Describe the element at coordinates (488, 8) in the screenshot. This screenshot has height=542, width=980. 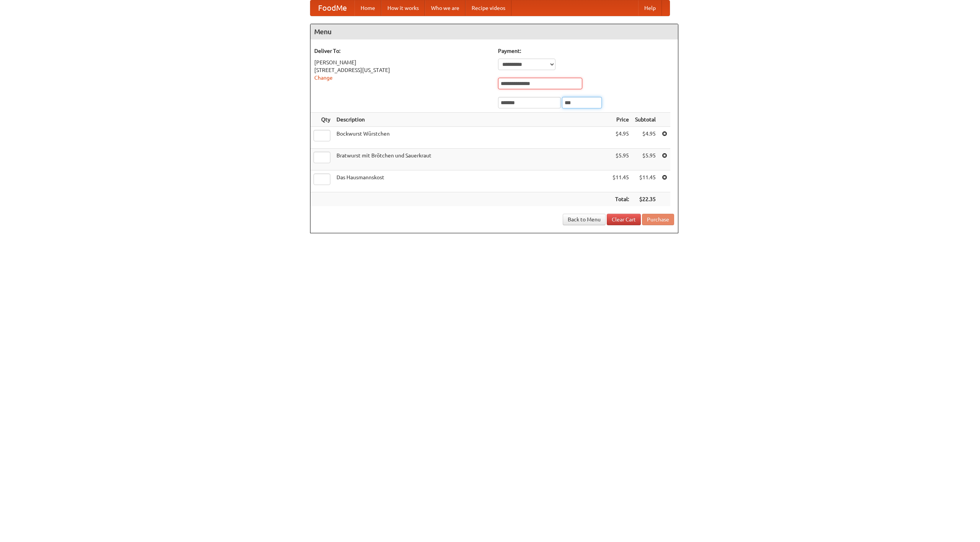
I see `a: Recipe videos` at that location.